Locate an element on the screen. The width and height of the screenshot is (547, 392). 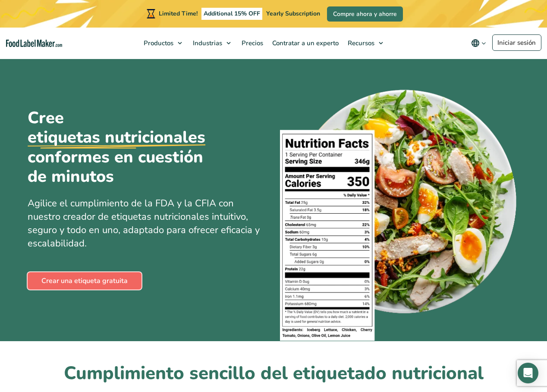
a: Crear una etiqueta gratuita is located at coordinates (85, 281).